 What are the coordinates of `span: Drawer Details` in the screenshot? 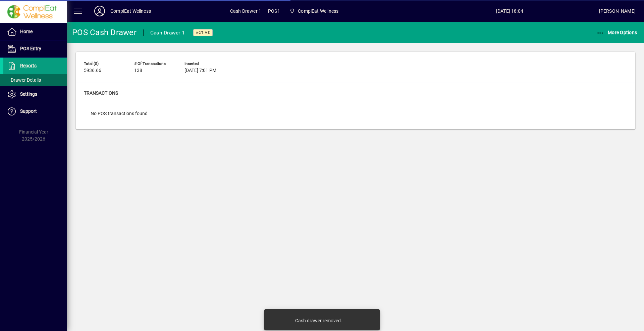 It's located at (24, 80).